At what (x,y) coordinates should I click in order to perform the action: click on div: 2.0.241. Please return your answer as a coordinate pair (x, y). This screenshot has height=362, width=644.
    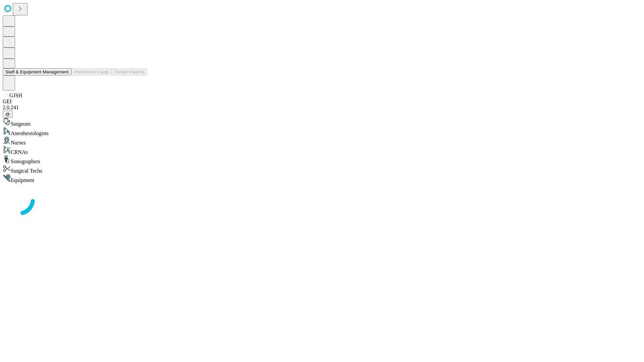
    Looking at the image, I should click on (322, 108).